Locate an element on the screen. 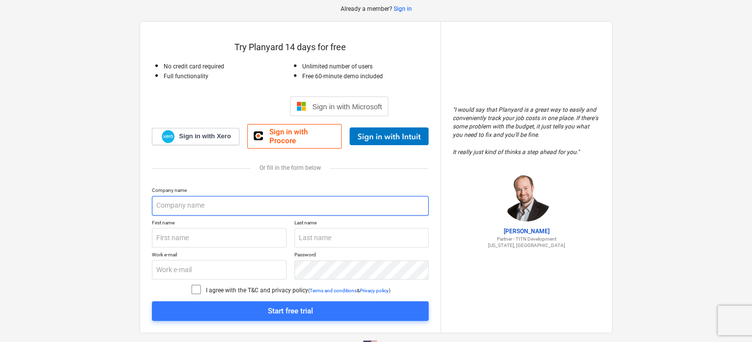 Image resolution: width=752 pixels, height=342 pixels. img: Microsoft logo is located at coordinates (301, 106).